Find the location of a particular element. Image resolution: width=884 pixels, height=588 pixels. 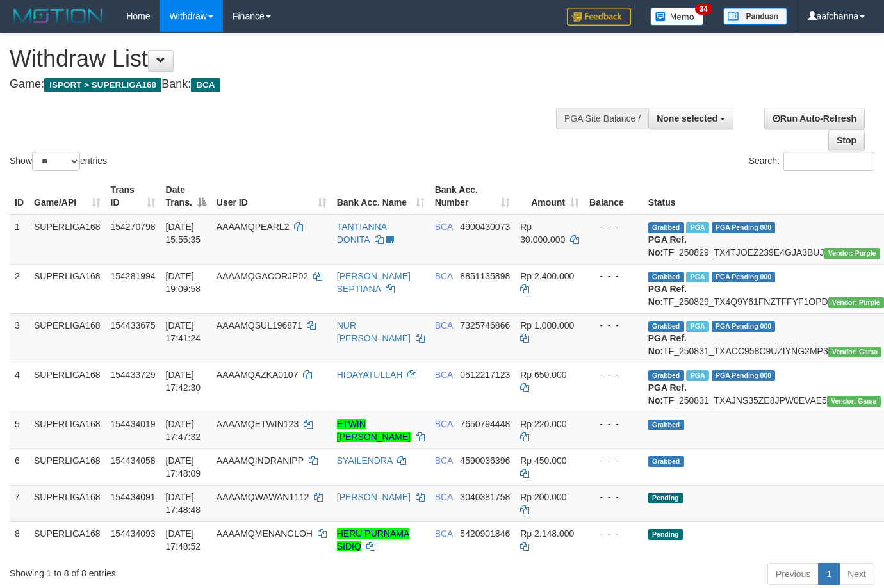

td: 4 is located at coordinates (19, 387).